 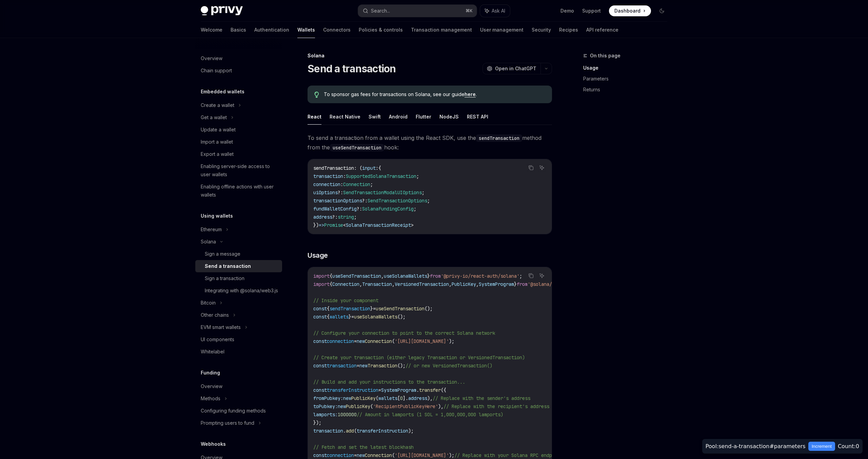 I want to click on div: Update a wallet, so click(x=218, y=130).